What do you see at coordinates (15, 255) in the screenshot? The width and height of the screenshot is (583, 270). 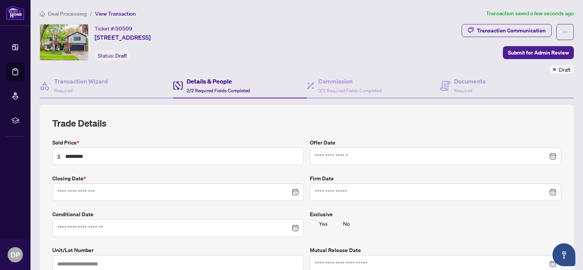 I see `span: DP` at bounding box center [15, 255].